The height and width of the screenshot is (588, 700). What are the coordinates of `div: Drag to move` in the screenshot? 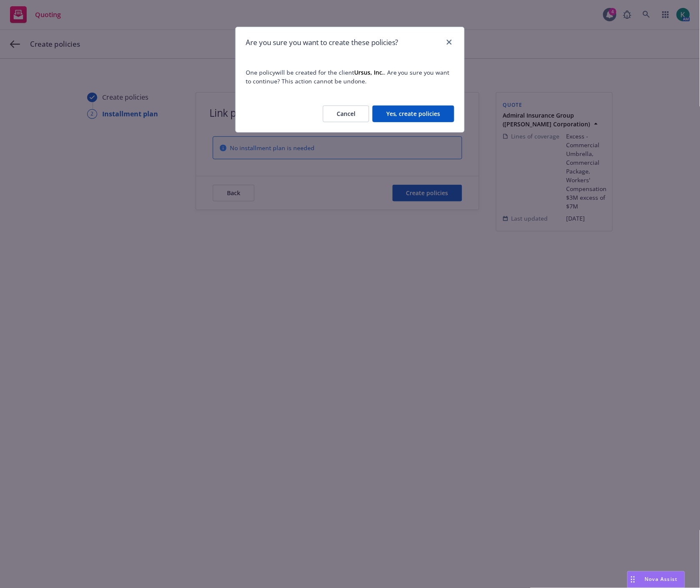 It's located at (633, 580).